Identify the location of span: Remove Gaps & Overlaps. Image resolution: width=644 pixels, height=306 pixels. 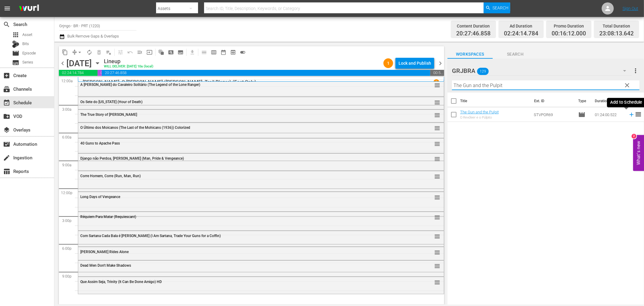
(77, 52).